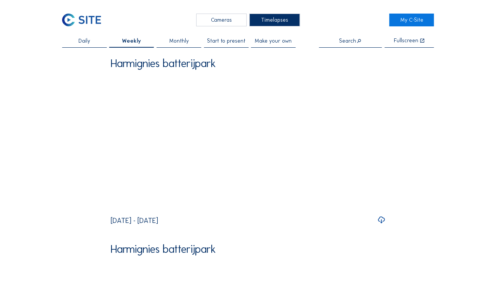  What do you see at coordinates (82, 20) in the screenshot?
I see `img: C-SITE Logo` at bounding box center [82, 20].